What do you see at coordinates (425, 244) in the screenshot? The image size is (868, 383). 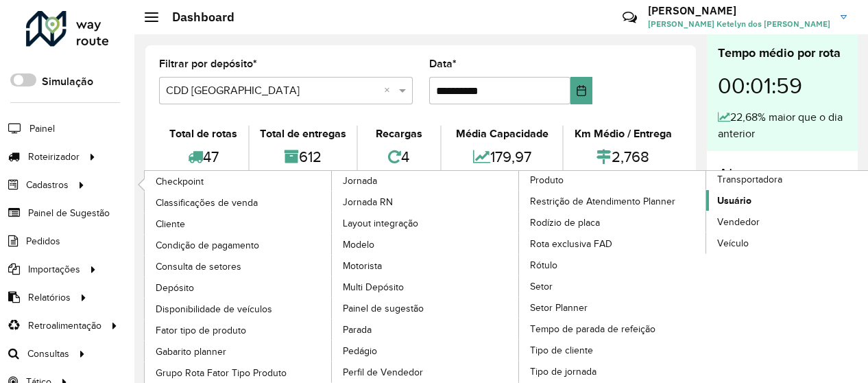 I see `a: Modelo` at bounding box center [425, 244].